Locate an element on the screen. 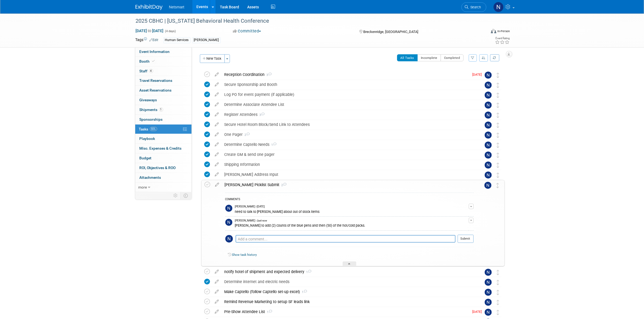  span: Event Information is located at coordinates (155, 52).